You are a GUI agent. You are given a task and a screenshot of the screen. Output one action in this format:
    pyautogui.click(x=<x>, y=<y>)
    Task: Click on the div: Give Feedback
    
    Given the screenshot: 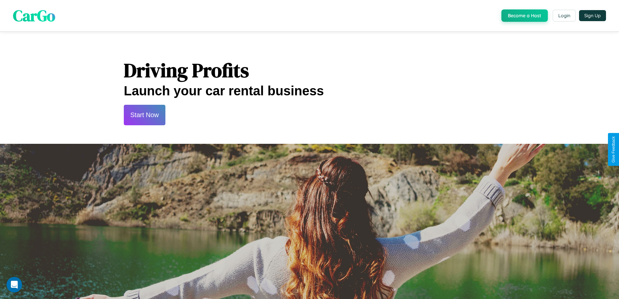 What is the action you would take?
    pyautogui.click(x=614, y=149)
    